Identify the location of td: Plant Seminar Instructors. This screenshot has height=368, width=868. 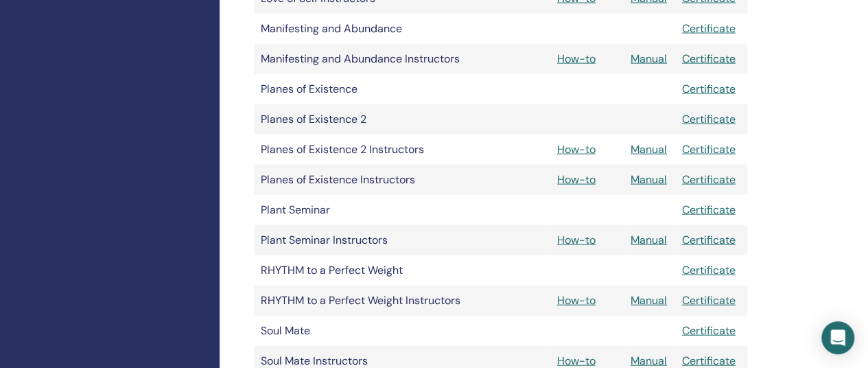
(364, 240).